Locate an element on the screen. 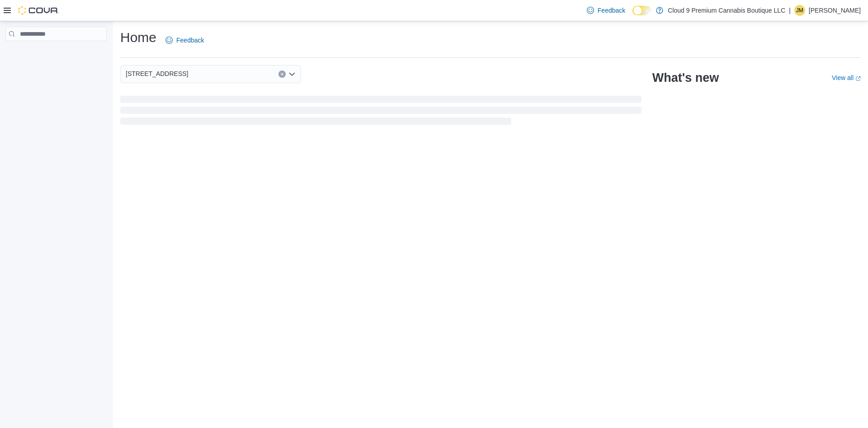 The image size is (868, 428). h1: Home is located at coordinates (138, 37).